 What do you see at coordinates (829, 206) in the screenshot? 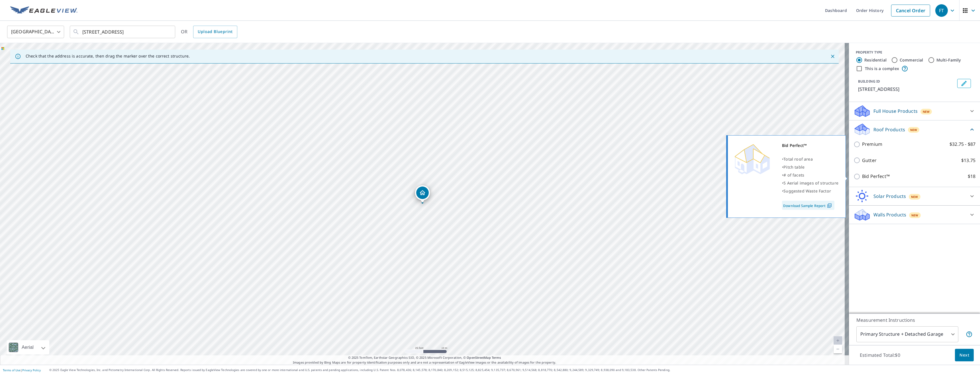
I see `img: Pdf Icon` at bounding box center [829, 206].